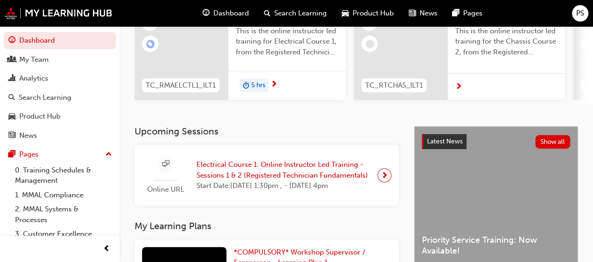 The width and height of the screenshot is (593, 262). I want to click on a: 3. Customer Excellence, so click(63, 234).